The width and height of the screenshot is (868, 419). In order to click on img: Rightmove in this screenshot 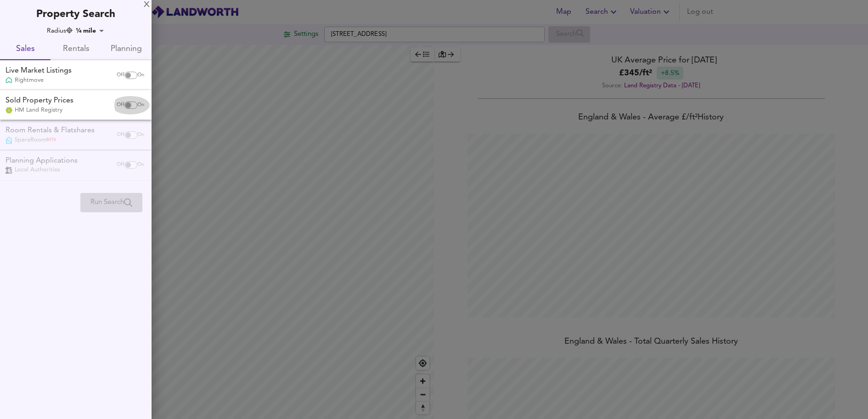, I will do `click(9, 81)`.